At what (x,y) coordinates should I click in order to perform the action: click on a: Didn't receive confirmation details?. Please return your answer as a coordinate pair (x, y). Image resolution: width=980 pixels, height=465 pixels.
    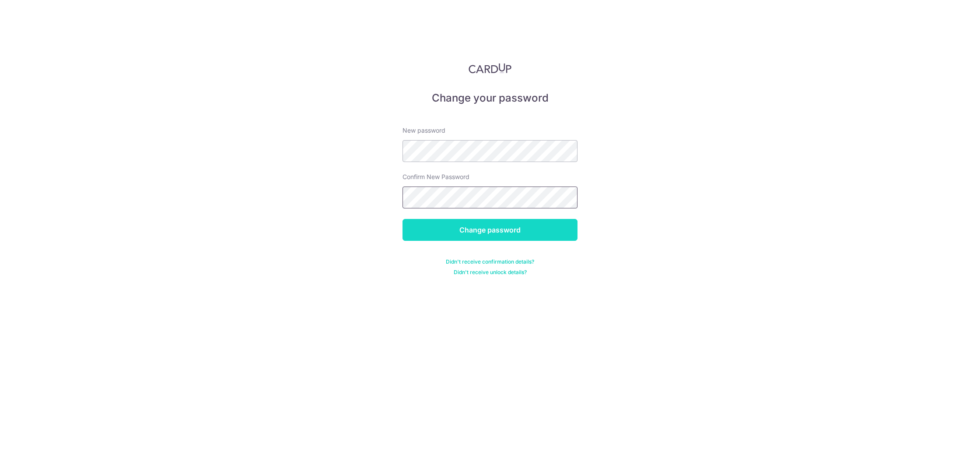
    Looking at the image, I should click on (490, 262).